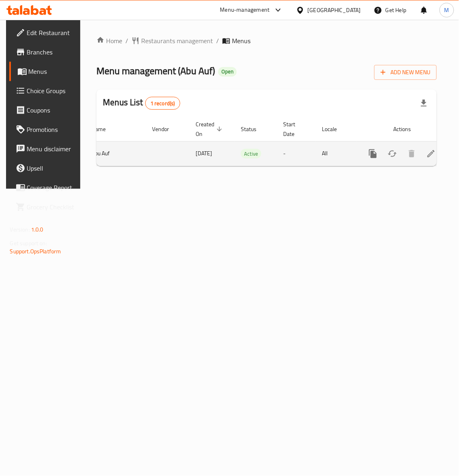 The image size is (459, 476). Describe the element at coordinates (109, 40) in the screenshot. I see `a: Home` at that location.